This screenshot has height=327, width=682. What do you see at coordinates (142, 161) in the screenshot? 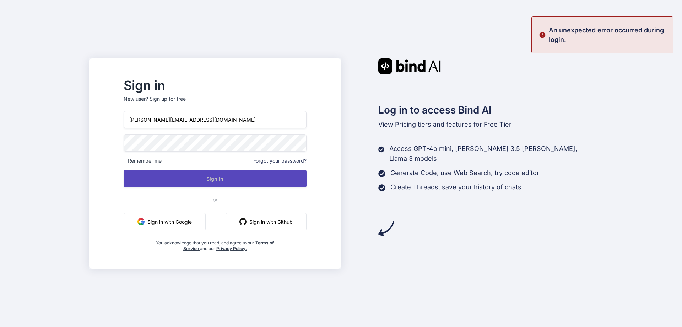
I see `span: Remember me` at bounding box center [142, 161].